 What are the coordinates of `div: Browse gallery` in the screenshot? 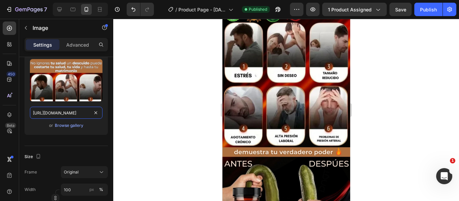 It's located at (69, 126).